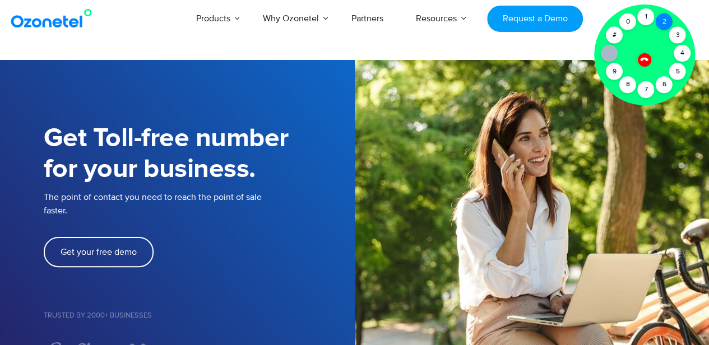 The image size is (709, 345). I want to click on h5: Trusted by 2000+ Businesses, so click(199, 315).